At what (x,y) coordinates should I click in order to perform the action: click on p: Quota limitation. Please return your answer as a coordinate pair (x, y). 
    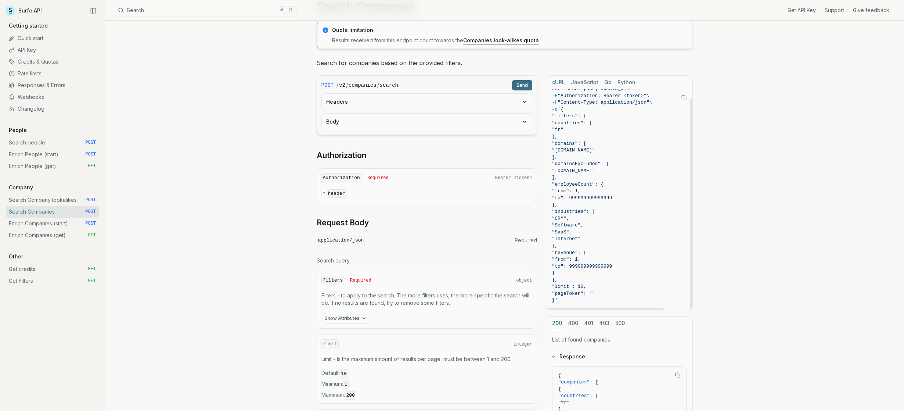
    Looking at the image, I should click on (510, 30).